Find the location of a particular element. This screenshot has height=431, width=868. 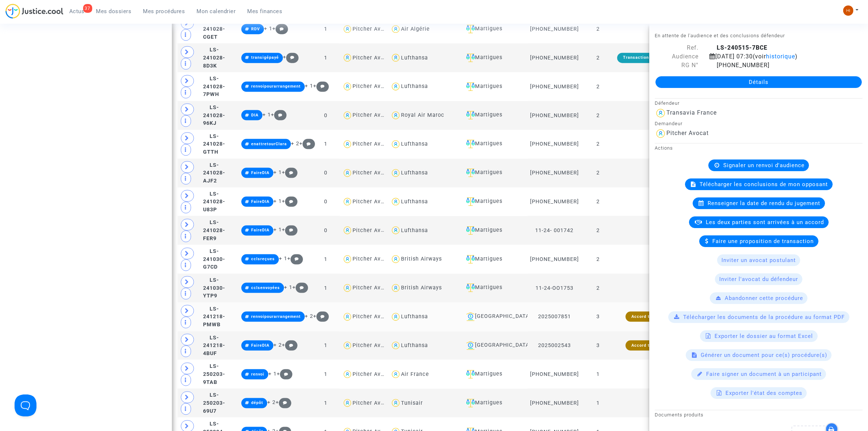

b: LS-240515-7BCE is located at coordinates (742, 48).